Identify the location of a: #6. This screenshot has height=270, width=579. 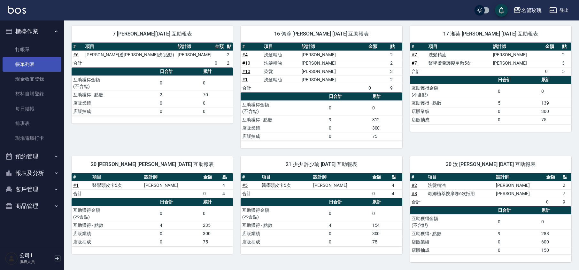
(76, 55).